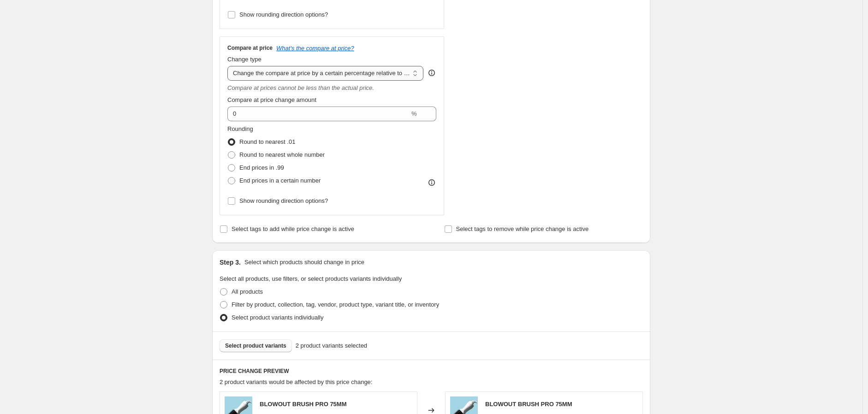 The height and width of the screenshot is (414, 868). I want to click on span: 2 product variants would be affected by this price change:, so click(296, 382).